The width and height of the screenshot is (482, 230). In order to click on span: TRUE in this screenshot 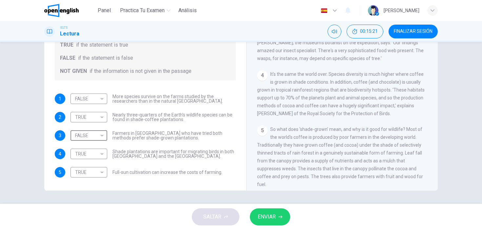, I will do `click(67, 45)`.